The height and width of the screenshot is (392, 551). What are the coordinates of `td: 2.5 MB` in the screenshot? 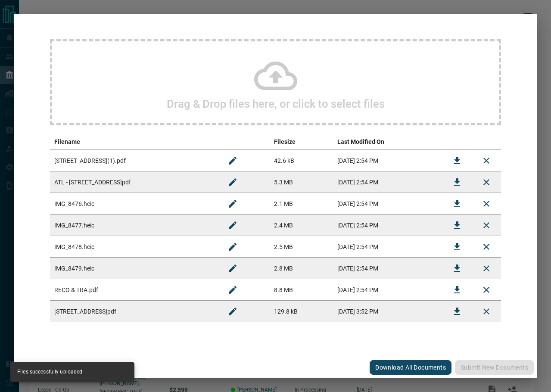 It's located at (302, 246).